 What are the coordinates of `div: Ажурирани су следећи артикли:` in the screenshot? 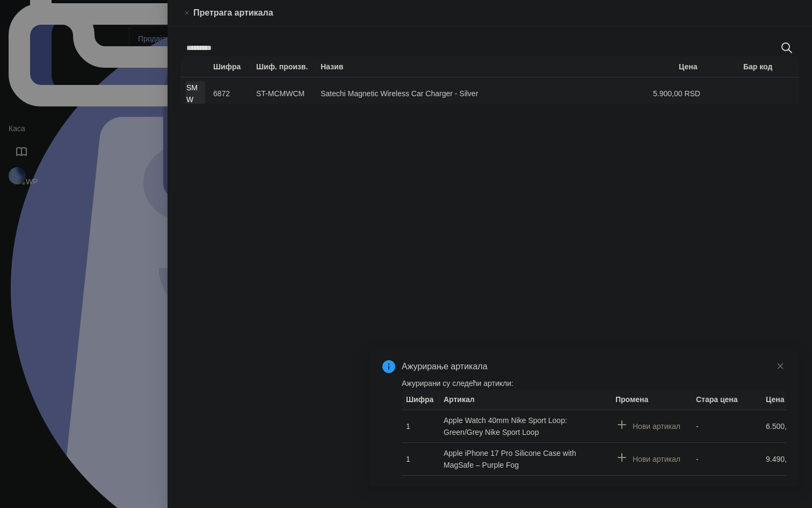 It's located at (593, 383).